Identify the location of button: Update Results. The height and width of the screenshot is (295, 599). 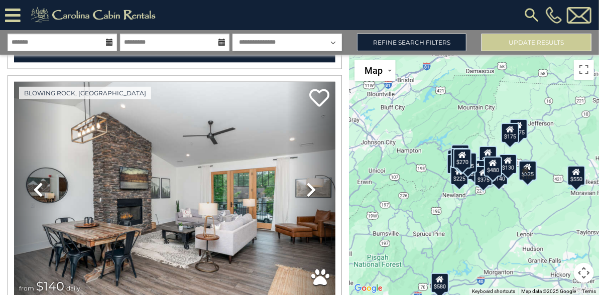
(536, 42).